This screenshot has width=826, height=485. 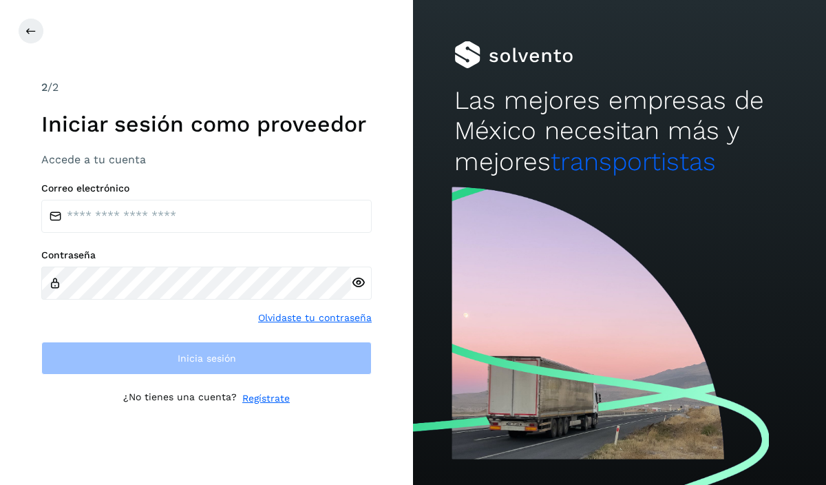 What do you see at coordinates (207, 188) in the screenshot?
I see `label: Correo electrónico` at bounding box center [207, 188].